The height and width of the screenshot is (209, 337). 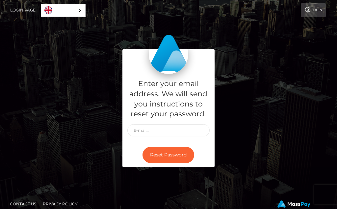 I want to click on img: MassPay, so click(x=294, y=204).